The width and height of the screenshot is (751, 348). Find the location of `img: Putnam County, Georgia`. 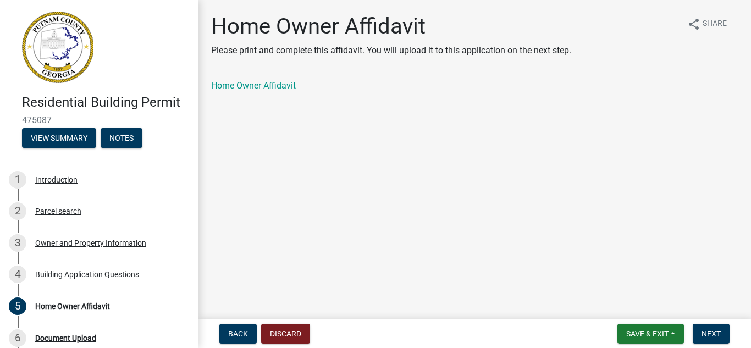

img: Putnam County, Georgia is located at coordinates (58, 47).